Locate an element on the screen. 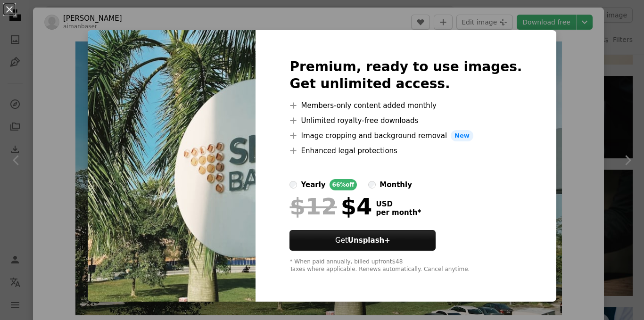  div: * When paid annually, billed upfront $48 Taxes where applicable. Renews automatically. Cancel any... is located at coordinates (405, 265).